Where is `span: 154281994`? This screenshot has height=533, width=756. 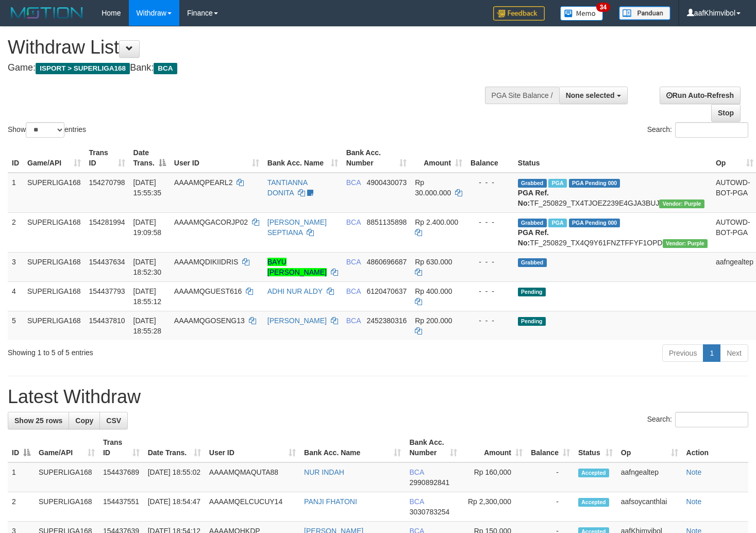
span: 154281994 is located at coordinates (107, 222).